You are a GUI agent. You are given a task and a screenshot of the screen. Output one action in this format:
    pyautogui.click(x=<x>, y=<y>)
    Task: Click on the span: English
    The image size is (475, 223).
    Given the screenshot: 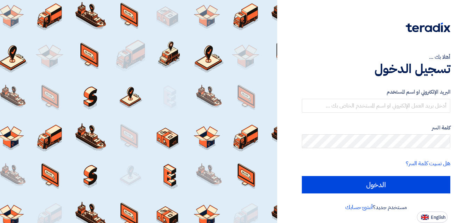 What is the action you would take?
    pyautogui.click(x=438, y=217)
    